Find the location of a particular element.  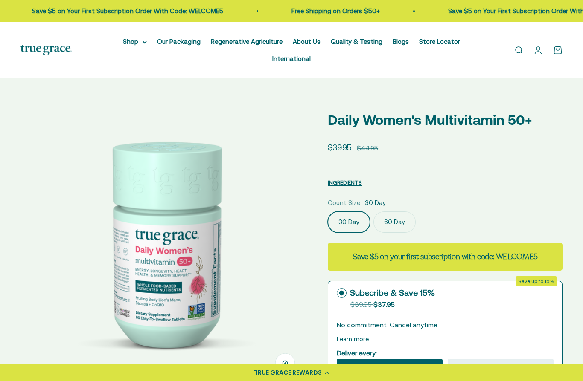

summary: Shop is located at coordinates (135, 42).